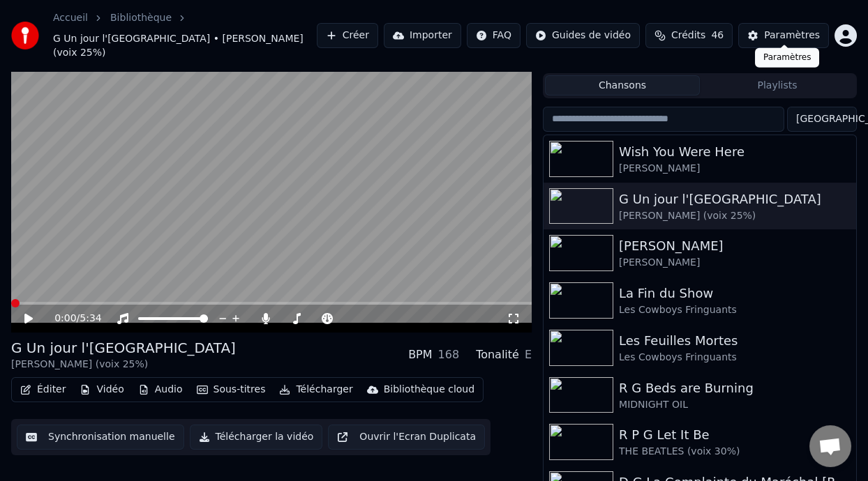  What do you see at coordinates (449, 355) in the screenshot?
I see `div: 168` at bounding box center [449, 355].